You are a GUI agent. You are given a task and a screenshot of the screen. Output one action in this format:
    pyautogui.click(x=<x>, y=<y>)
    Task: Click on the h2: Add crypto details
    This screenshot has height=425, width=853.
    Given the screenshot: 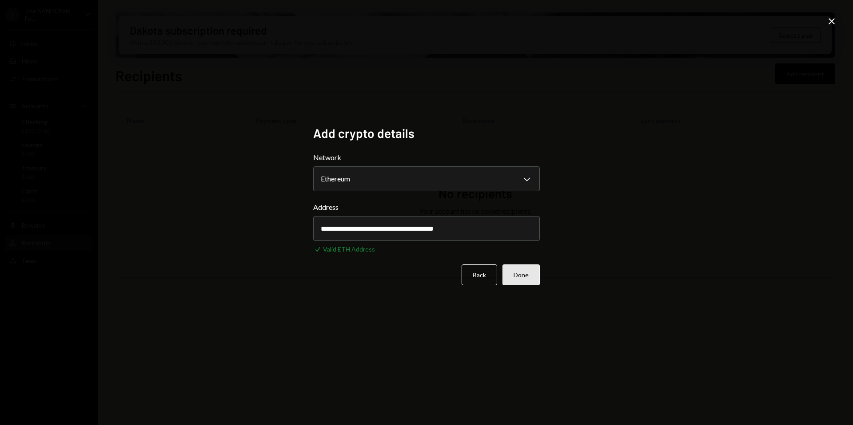 What is the action you would take?
    pyautogui.click(x=426, y=133)
    